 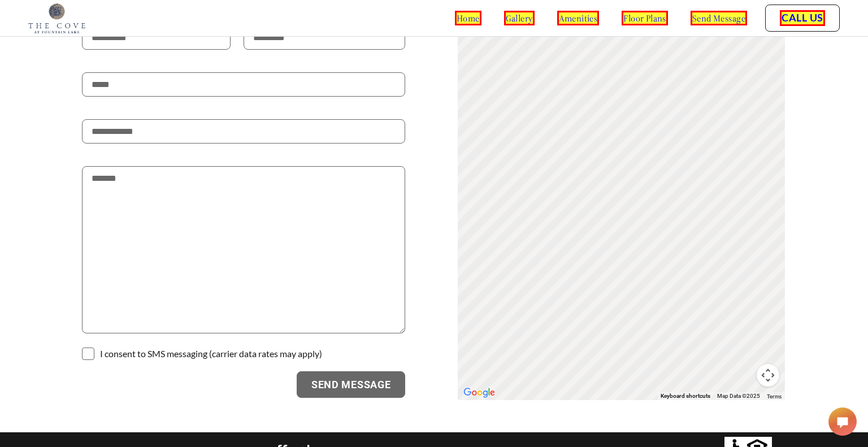 I want to click on span: Map Data ©2025, so click(x=738, y=395).